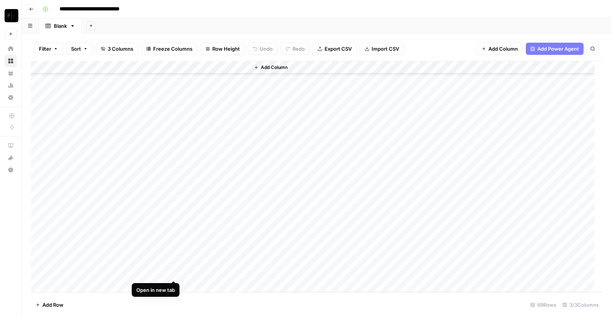  What do you see at coordinates (298, 49) in the screenshot?
I see `span: Redo` at bounding box center [298, 49].